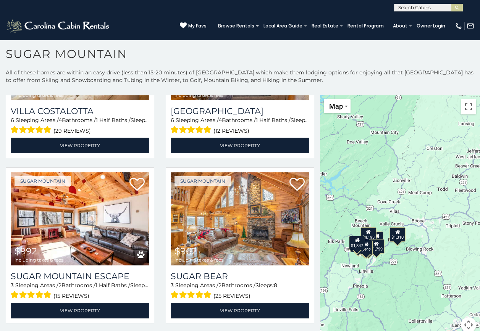 This screenshot has height=331, width=480. Describe the element at coordinates (376, 247) in the screenshot. I see `div: $1,799` at that location.